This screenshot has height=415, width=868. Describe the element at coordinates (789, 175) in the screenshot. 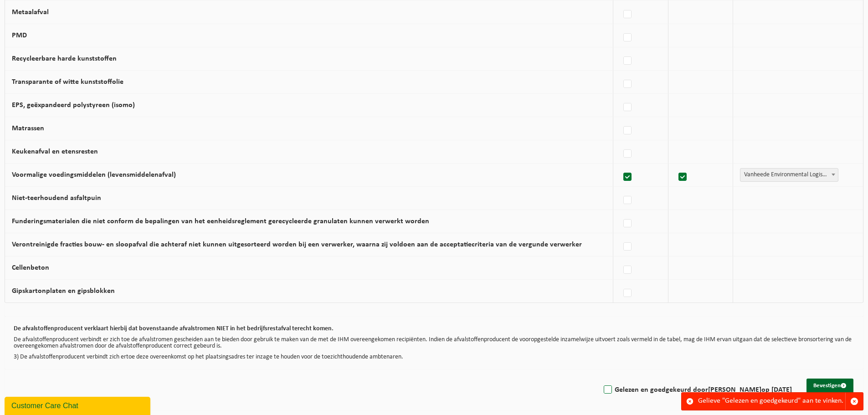

I see `span: Vanheede Environmental Logistics` at that location.